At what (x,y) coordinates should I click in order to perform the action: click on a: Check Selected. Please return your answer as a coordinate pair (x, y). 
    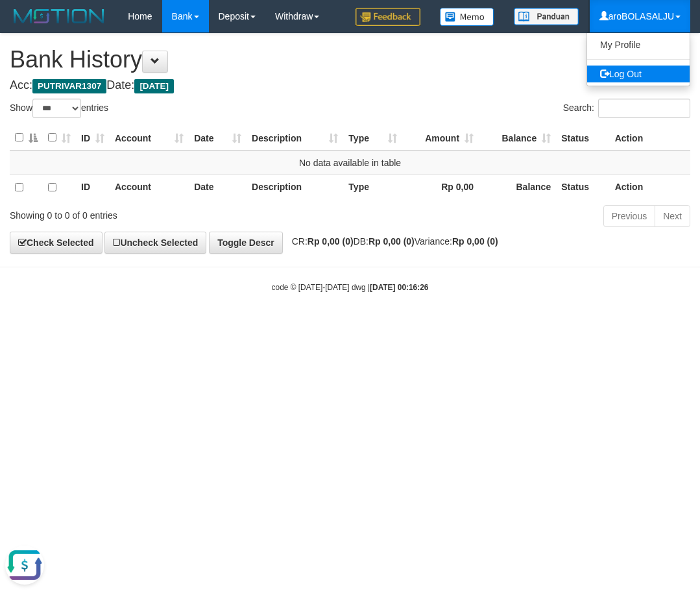
    Looking at the image, I should click on (56, 243).